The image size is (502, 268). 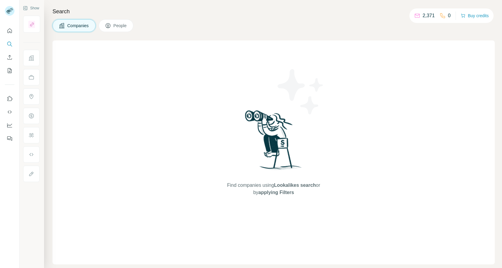 What do you see at coordinates (474, 16) in the screenshot?
I see `button: Buy credits` at bounding box center [474, 16].